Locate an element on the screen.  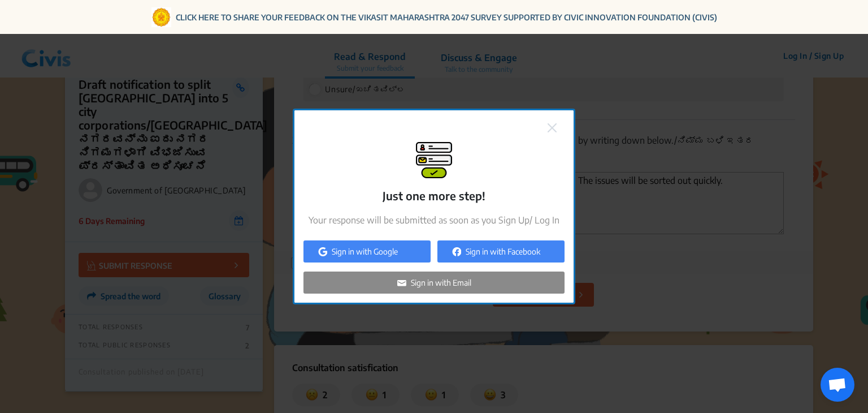
img: auth-fb.png is located at coordinates (457, 252).